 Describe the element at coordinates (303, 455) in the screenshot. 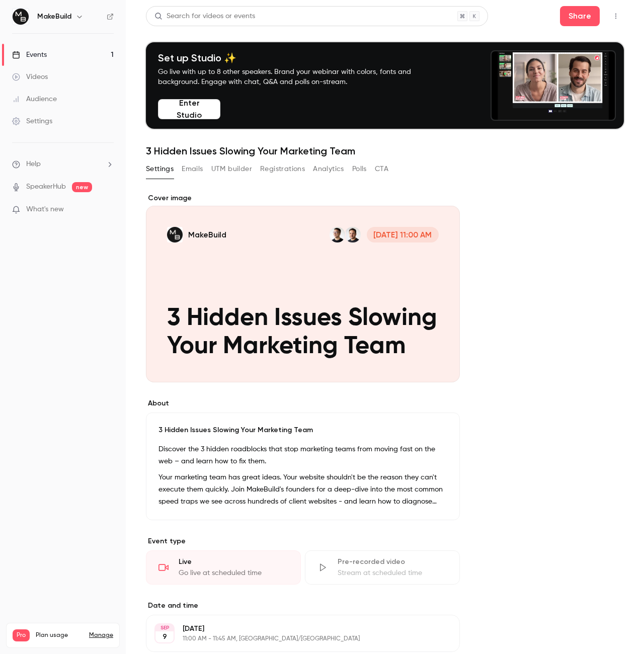

I see `p: Discover the 3 hidden roadblocks that stop marketing teams from moving fast on the web – and lear...` at that location.